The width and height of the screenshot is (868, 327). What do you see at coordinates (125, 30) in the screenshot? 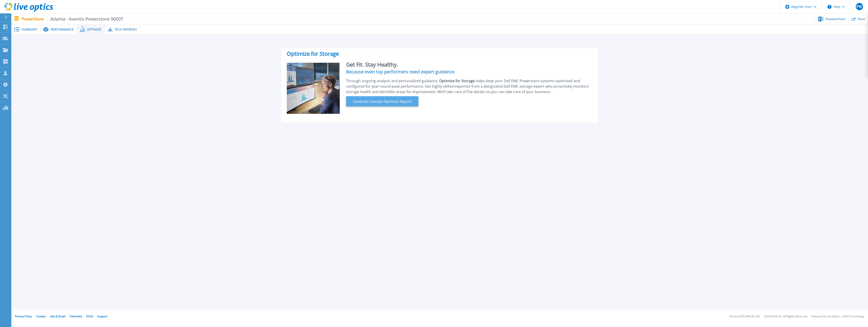
I see `span: Tech Refresh` at bounding box center [125, 30].